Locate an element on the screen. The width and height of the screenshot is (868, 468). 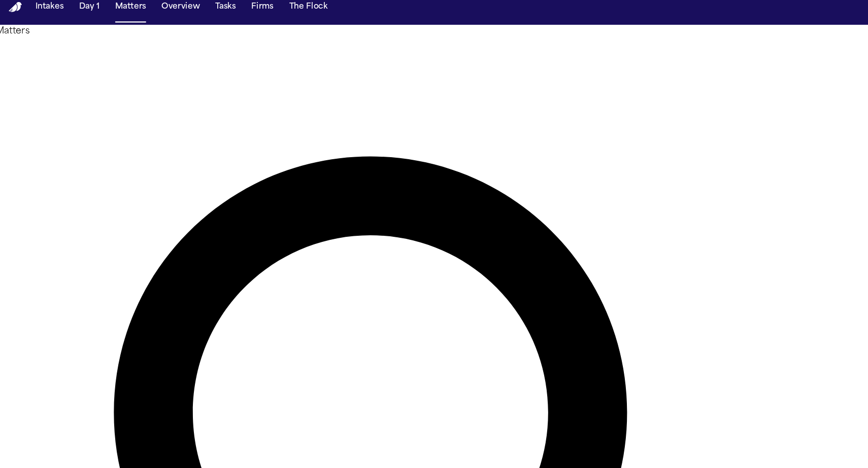
button: Tasks is located at coordinates (211, 16).